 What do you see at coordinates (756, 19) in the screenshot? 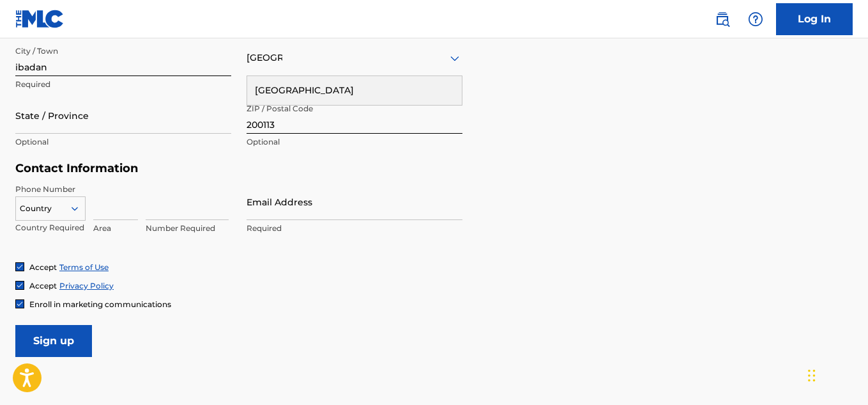
I see `img: help` at bounding box center [756, 19].